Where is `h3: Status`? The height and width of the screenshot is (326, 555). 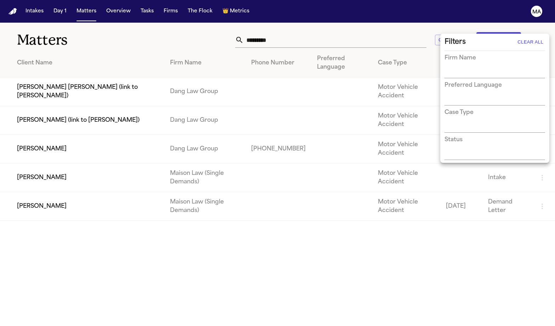 h3: Status is located at coordinates (454, 140).